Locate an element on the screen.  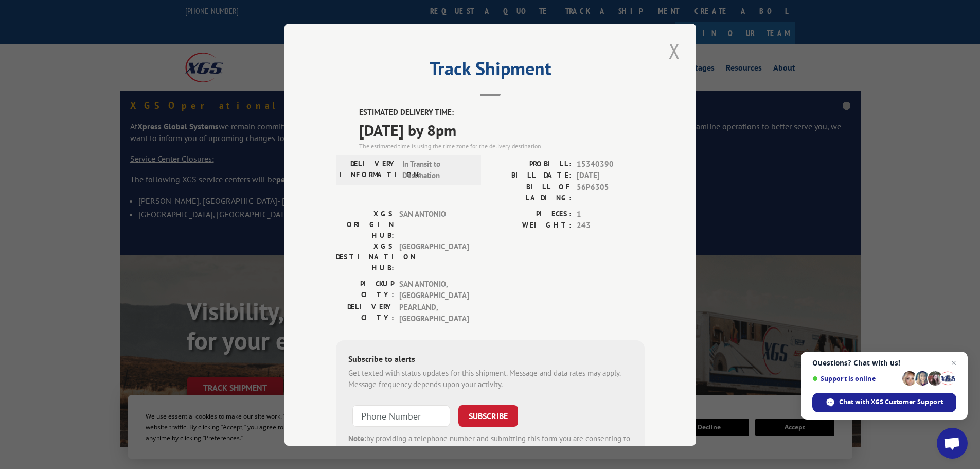
div: Get texted with status updates for this shipment. Message and data rates may apply. Message frequ... is located at coordinates (490, 378).